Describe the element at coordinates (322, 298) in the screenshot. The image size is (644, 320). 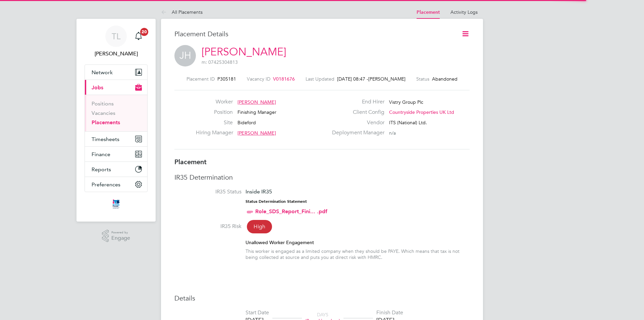
I see `h3: Details` at that location.